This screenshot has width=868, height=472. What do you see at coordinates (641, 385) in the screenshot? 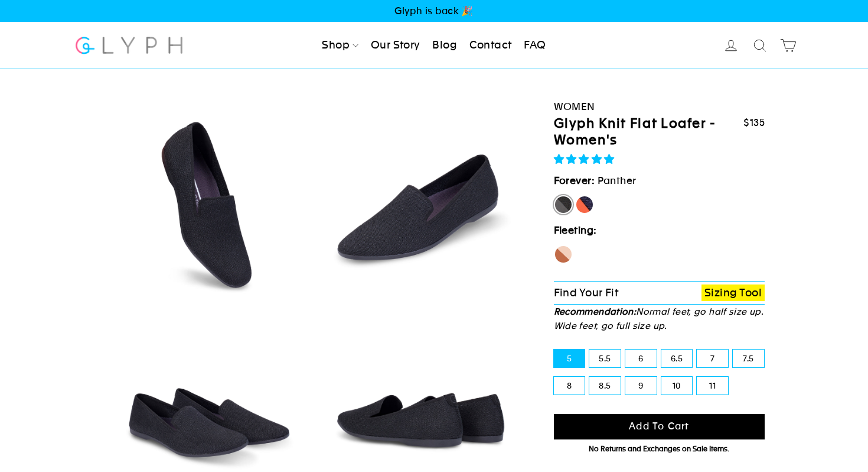
I see `label: 9` at bounding box center [641, 385].